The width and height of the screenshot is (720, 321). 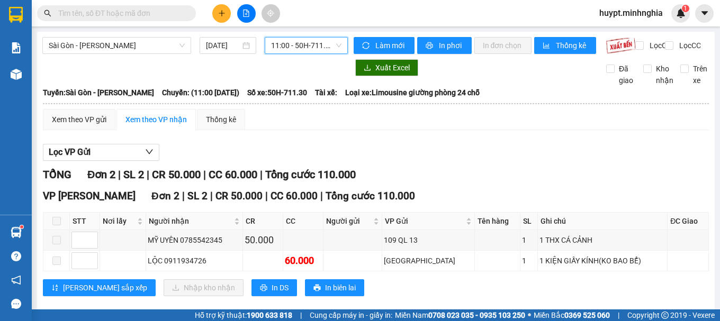 What do you see at coordinates (626, 75) in the screenshot?
I see `span: Đã giao` at bounding box center [626, 75].